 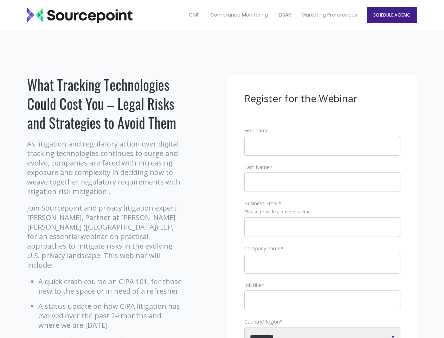 I want to click on span: Job title, so click(x=253, y=285).